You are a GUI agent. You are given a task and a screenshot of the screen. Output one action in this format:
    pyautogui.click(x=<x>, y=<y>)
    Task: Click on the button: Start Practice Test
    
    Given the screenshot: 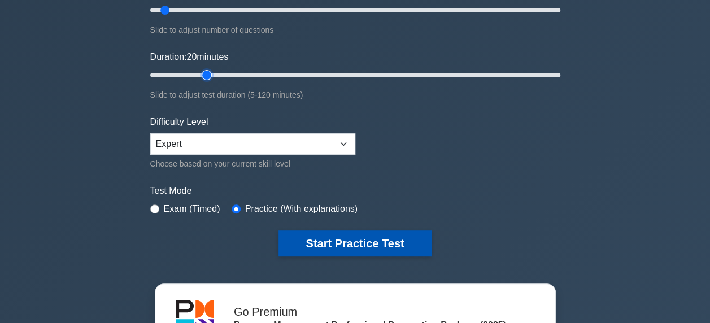 What is the action you would take?
    pyautogui.click(x=355, y=243)
    